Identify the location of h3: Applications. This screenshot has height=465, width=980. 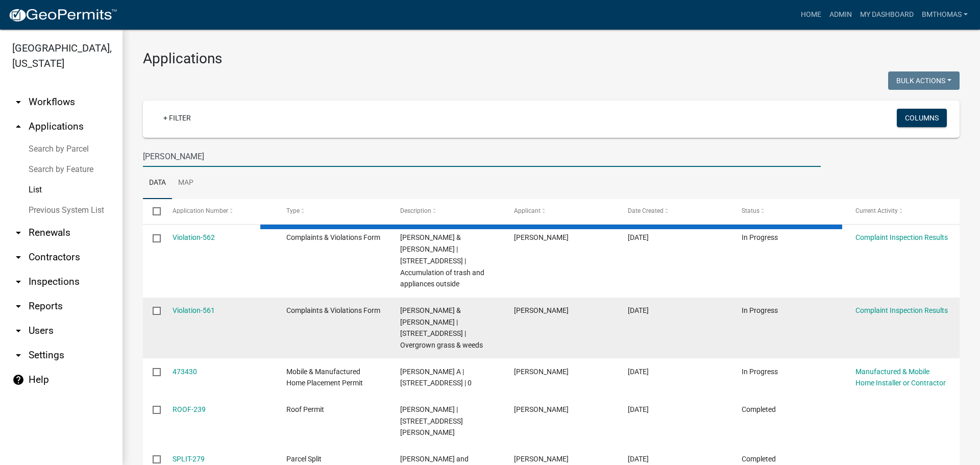
(551, 58).